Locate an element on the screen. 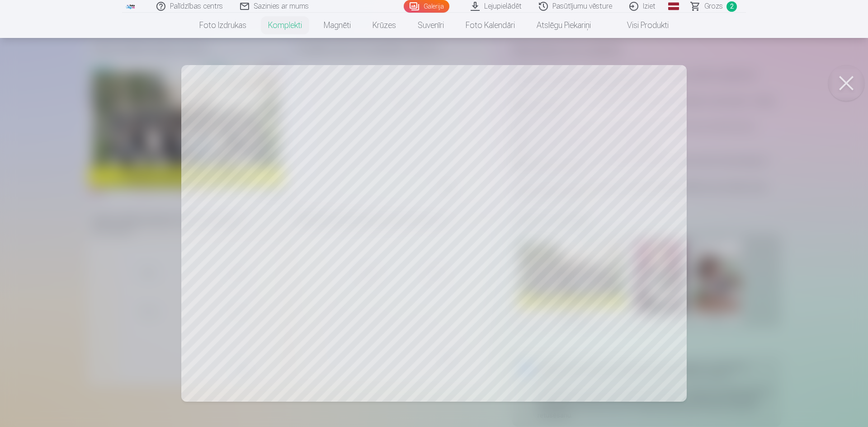 Image resolution: width=868 pixels, height=427 pixels. a: Foto izdrukas is located at coordinates (223, 25).